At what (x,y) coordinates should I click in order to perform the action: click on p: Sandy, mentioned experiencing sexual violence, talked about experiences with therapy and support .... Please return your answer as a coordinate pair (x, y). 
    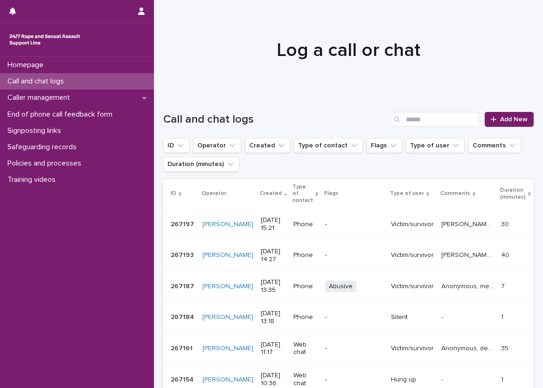
    Looking at the image, I should click on (468, 254).